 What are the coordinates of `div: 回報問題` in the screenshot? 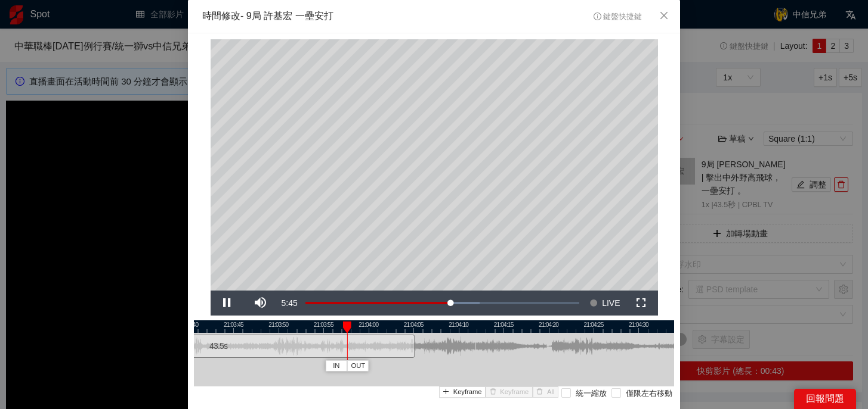 It's located at (825, 399).